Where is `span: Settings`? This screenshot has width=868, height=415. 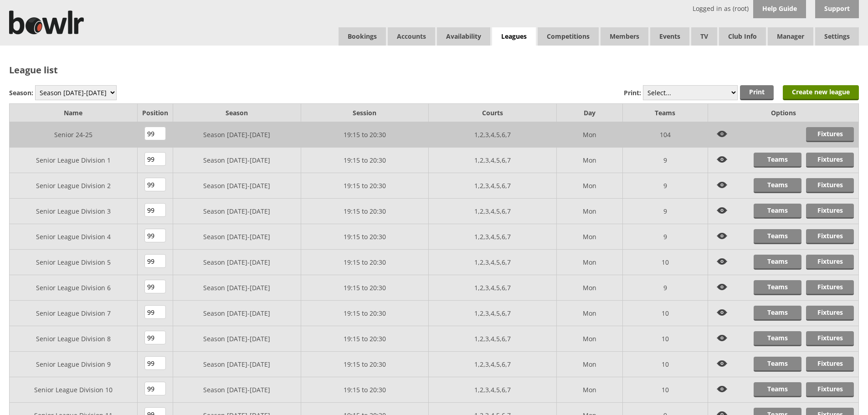 span: Settings is located at coordinates (838, 37).